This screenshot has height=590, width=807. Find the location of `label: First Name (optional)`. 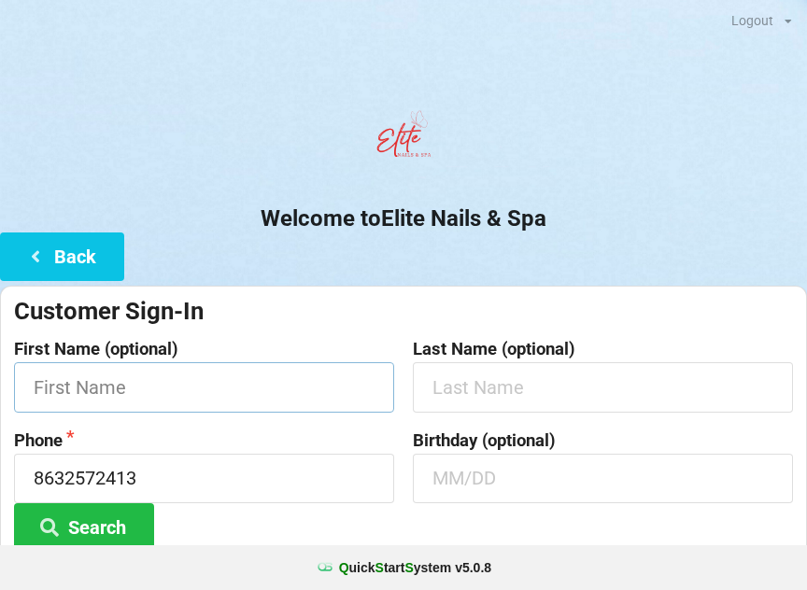

label: First Name (optional) is located at coordinates (204, 349).